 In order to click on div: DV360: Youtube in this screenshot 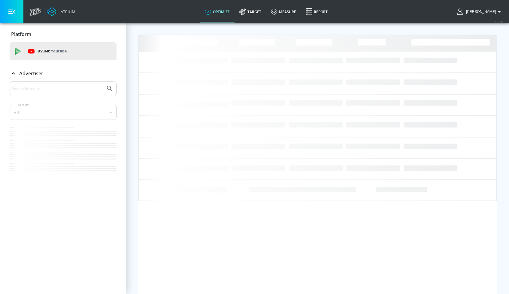, I will do `click(63, 51)`.